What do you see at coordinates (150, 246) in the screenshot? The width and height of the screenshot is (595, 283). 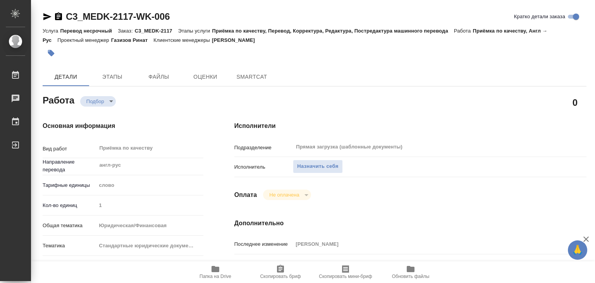 I see `div: Стандартные юридические документы, договоры, уставы` at bounding box center [150, 246].